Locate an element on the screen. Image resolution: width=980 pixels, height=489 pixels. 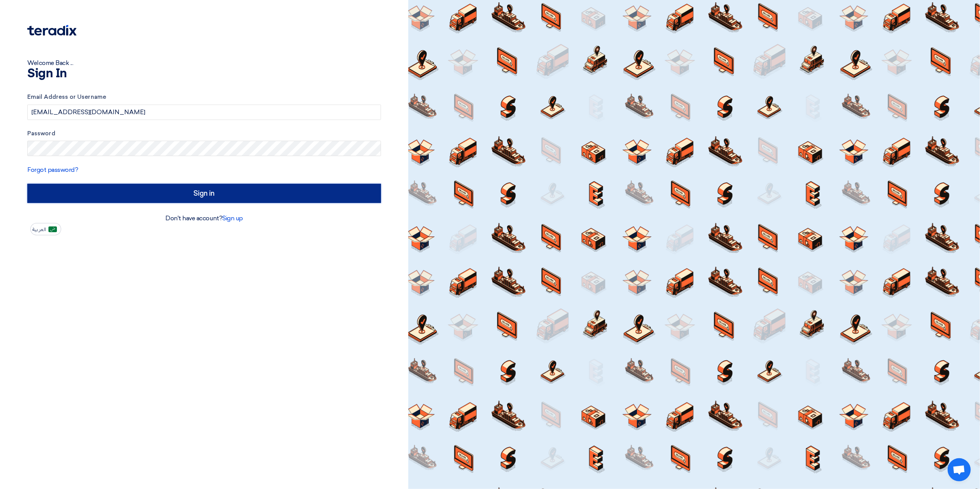
a: Sign up is located at coordinates (232, 218).